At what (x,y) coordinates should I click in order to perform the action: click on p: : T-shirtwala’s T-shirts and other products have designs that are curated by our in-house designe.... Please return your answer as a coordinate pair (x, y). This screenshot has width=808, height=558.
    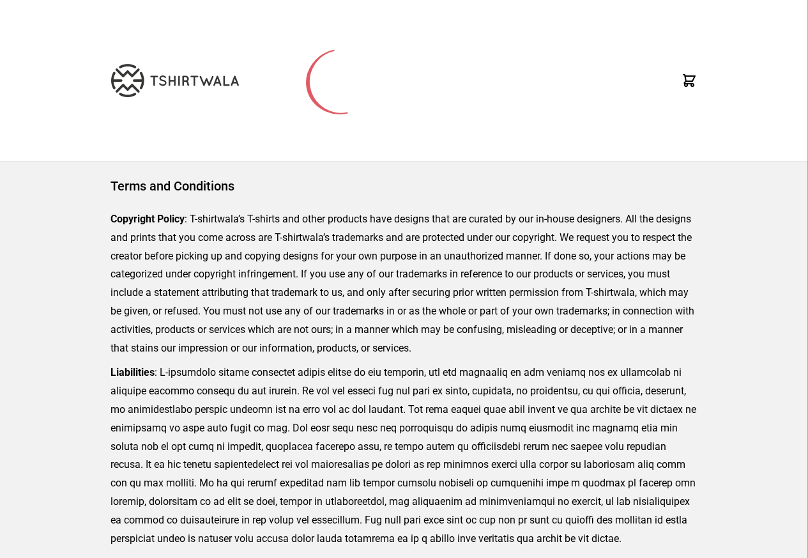
    Looking at the image, I should click on (404, 284).